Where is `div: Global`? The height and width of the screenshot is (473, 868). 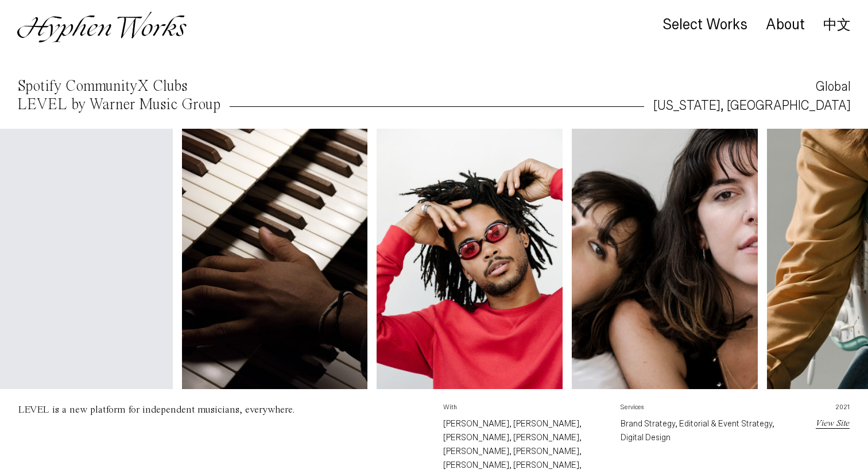 div: Global is located at coordinates (833, 87).